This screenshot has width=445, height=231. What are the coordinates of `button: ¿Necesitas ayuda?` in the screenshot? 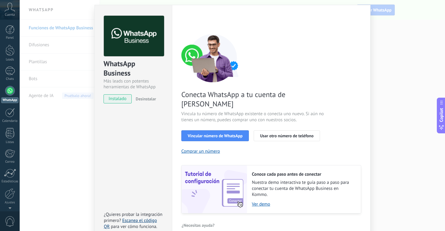 It's located at (198, 226).